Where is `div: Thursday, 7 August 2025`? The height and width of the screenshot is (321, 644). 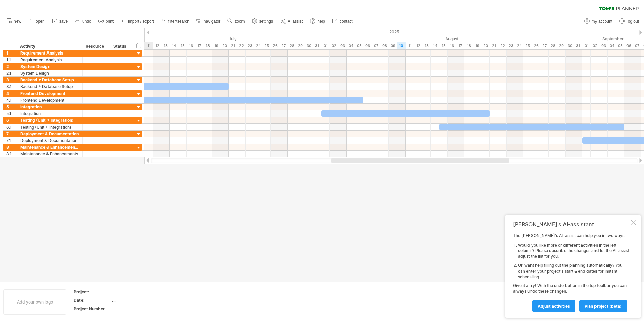 div: Thursday, 7 August 2025 is located at coordinates (376, 46).